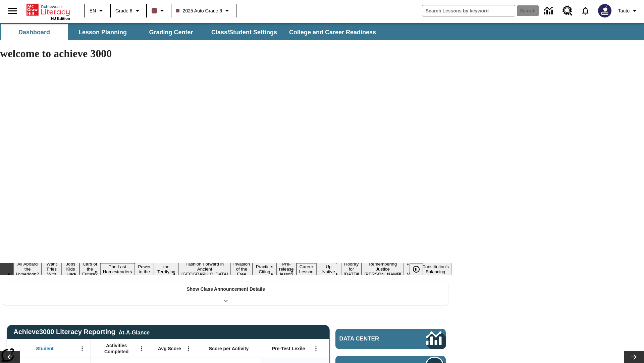  I want to click on img: Avatar, so click(605, 11).